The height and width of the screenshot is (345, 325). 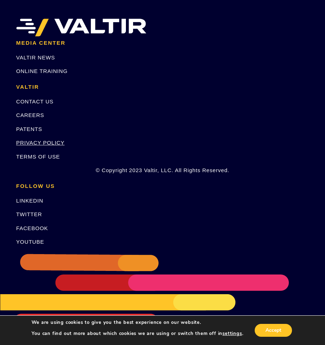 What do you see at coordinates (30, 115) in the screenshot?
I see `a: CAREERS` at bounding box center [30, 115].